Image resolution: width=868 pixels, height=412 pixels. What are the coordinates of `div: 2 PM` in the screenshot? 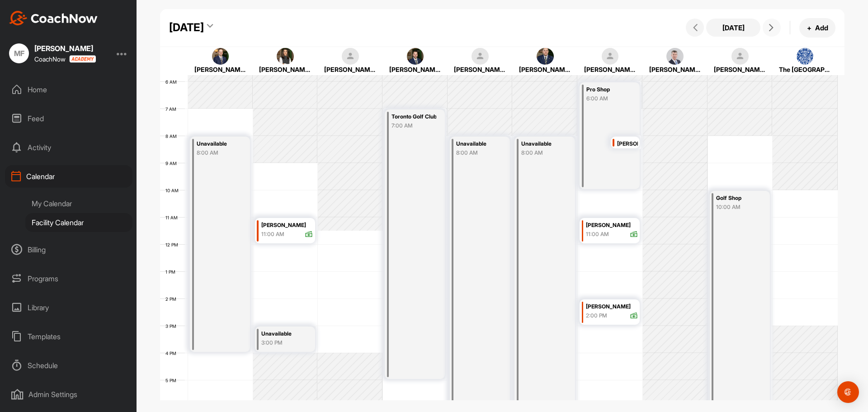 It's located at (173, 299).